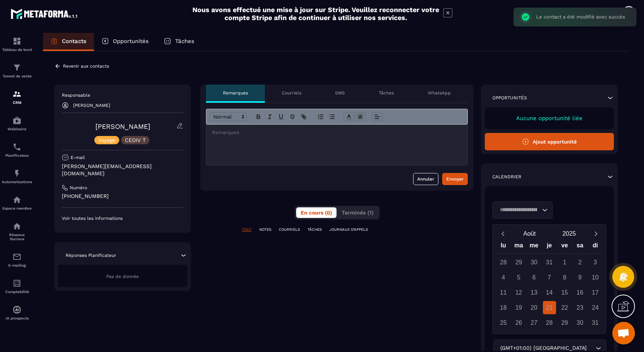 This screenshot has height=352, width=644. What do you see at coordinates (533, 292) in the screenshot?
I see `div: 13` at bounding box center [533, 292].